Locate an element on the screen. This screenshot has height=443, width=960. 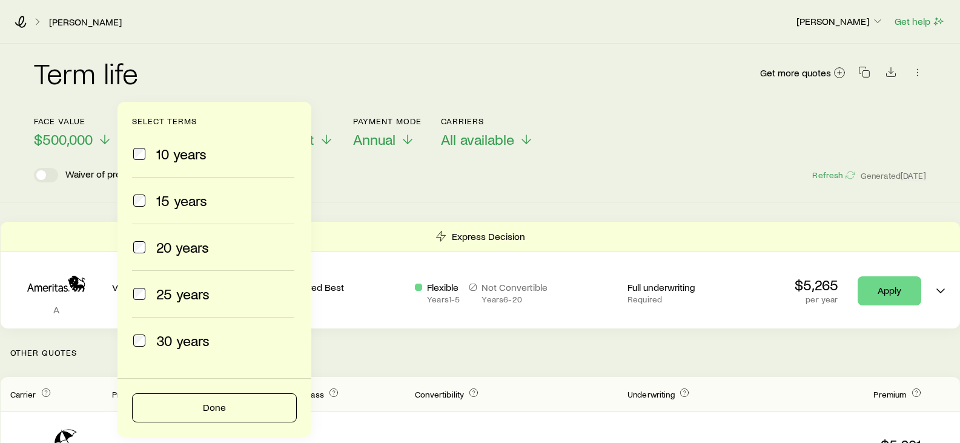
span: Annual is located at coordinates (374, 139).